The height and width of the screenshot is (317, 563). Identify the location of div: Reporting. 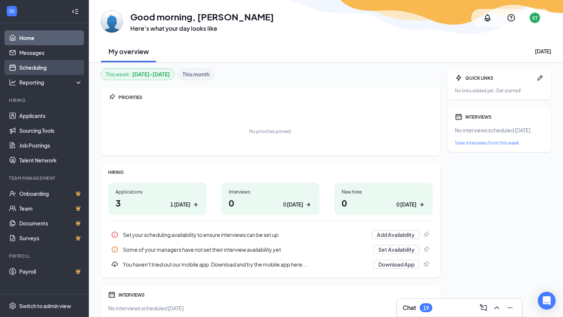
(51, 82).